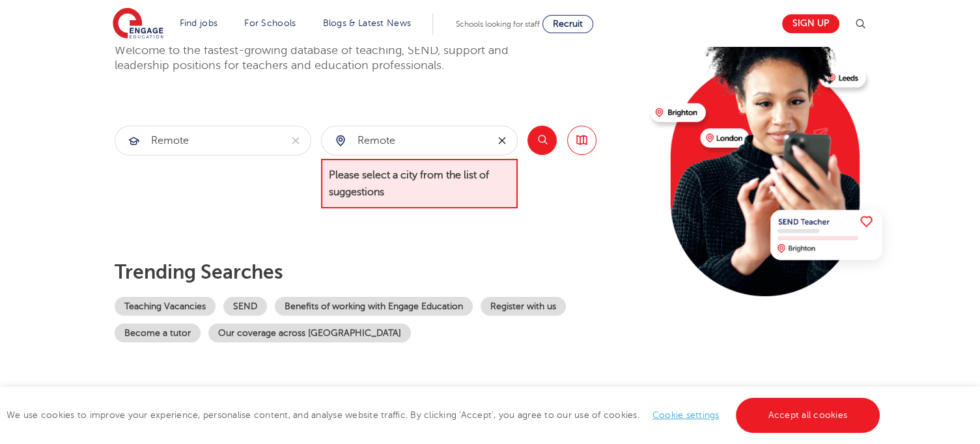 This screenshot has height=444, width=980. I want to click on a: Blogs & Latest News, so click(368, 23).